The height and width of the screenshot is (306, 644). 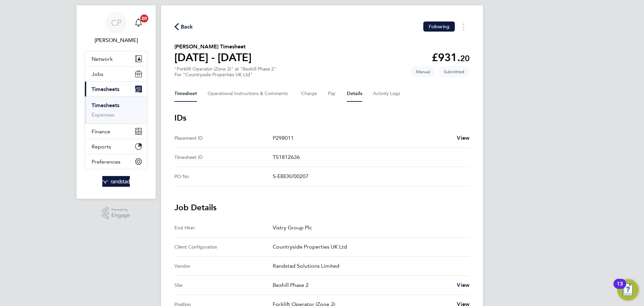 What do you see at coordinates (368, 177) in the screenshot?
I see `p: S-EBEXI/00207` at bounding box center [368, 177].